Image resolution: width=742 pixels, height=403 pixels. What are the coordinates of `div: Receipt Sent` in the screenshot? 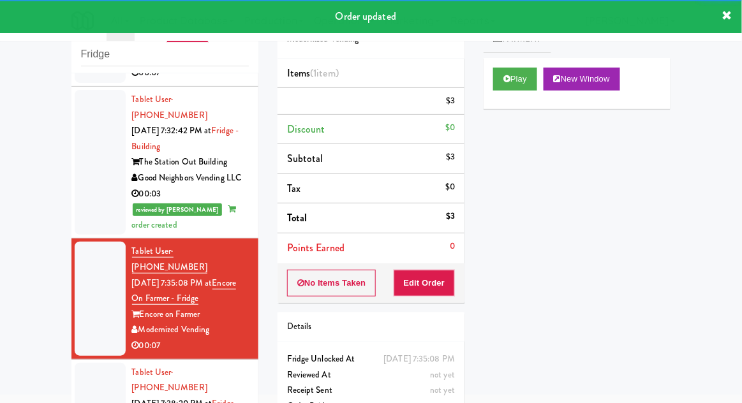 It's located at (370, 390).